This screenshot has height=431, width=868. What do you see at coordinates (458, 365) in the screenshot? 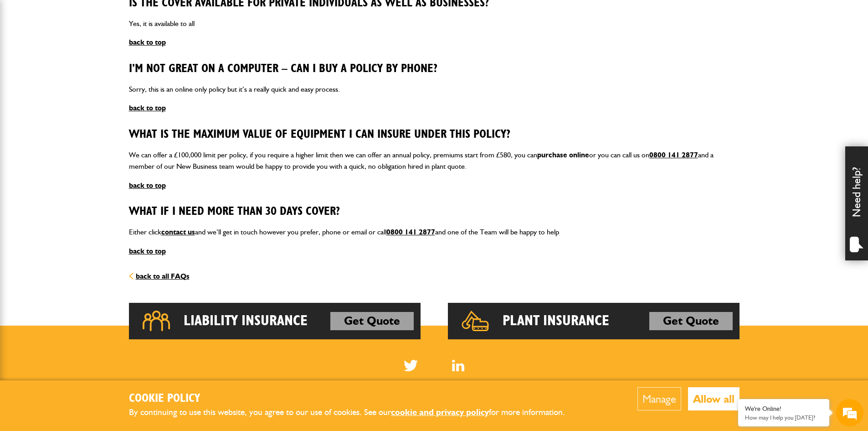
I see `a: LinkedIn` at bounding box center [458, 365].